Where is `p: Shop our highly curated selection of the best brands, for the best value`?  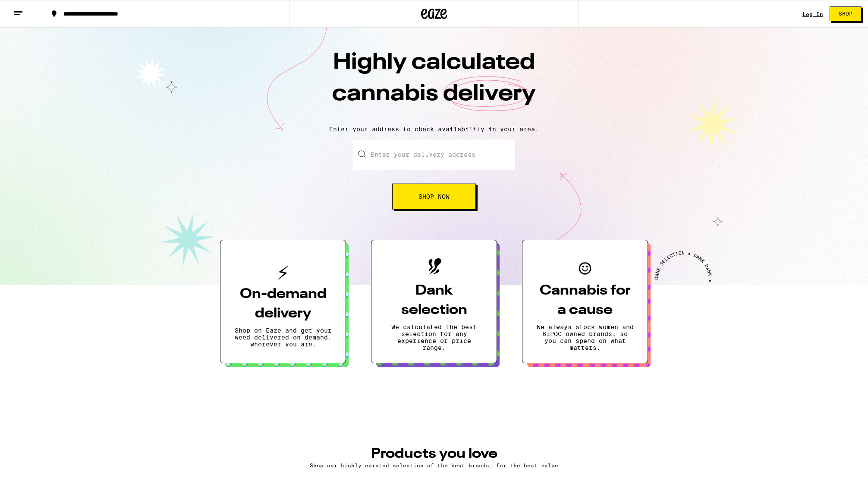
p: Shop our highly curated selection of the best brands, for the best value is located at coordinates (434, 465).